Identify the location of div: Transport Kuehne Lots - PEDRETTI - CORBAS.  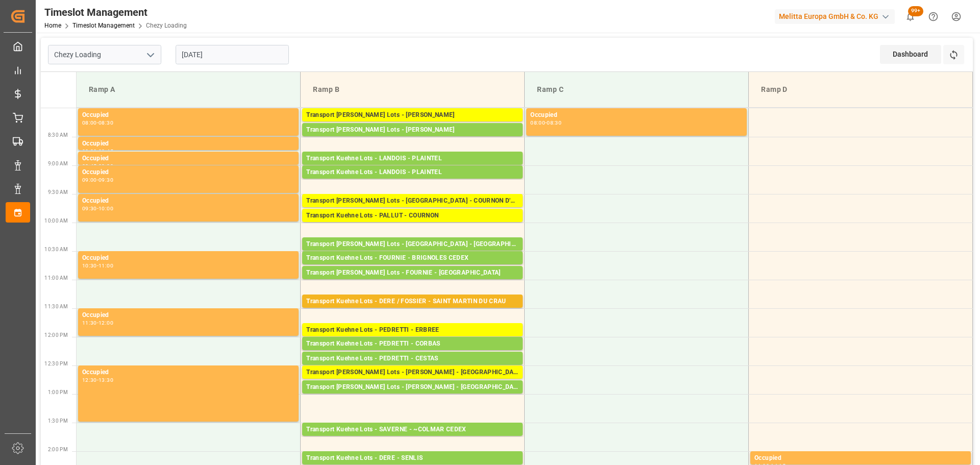
(412, 344).